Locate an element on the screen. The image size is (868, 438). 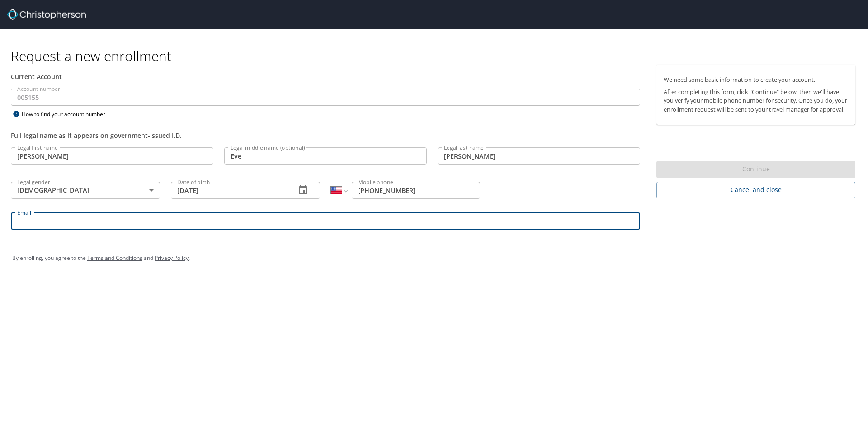
a: Terms and Conditions is located at coordinates (115, 258).